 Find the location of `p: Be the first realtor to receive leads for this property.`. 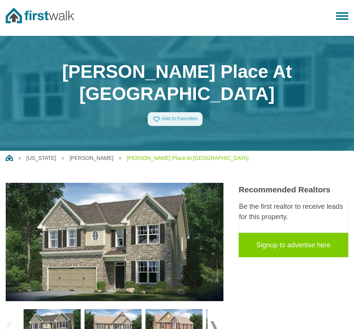

p: Be the first realtor to receive leads for this property. is located at coordinates (294, 212).